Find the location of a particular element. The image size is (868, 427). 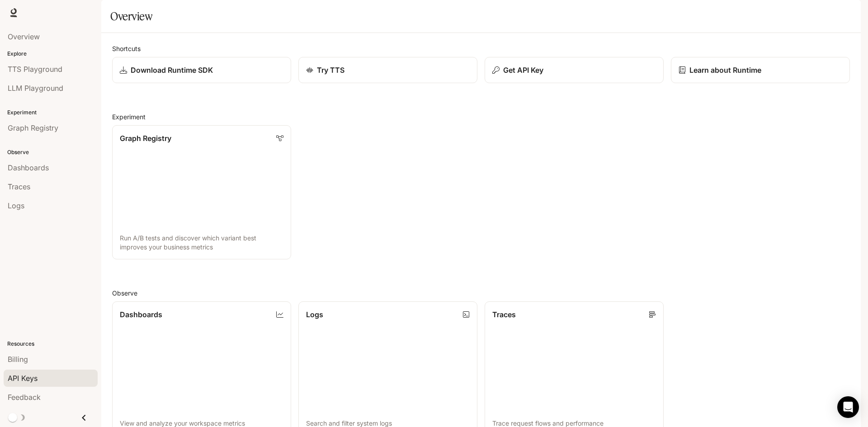

a: Try TTS is located at coordinates (388, 70).